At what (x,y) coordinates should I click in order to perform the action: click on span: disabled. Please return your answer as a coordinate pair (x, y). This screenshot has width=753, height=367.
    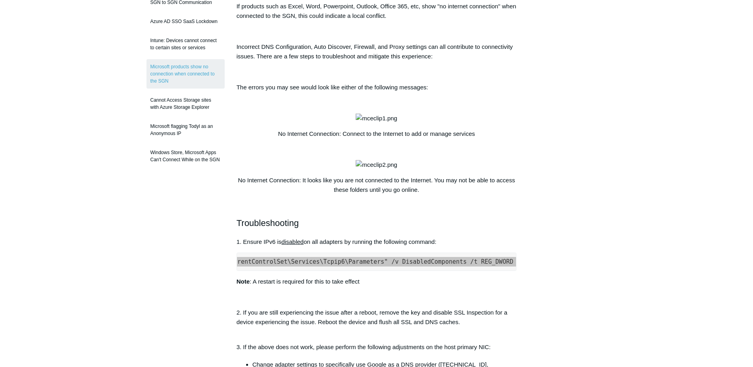
    Looking at the image, I should click on (293, 241).